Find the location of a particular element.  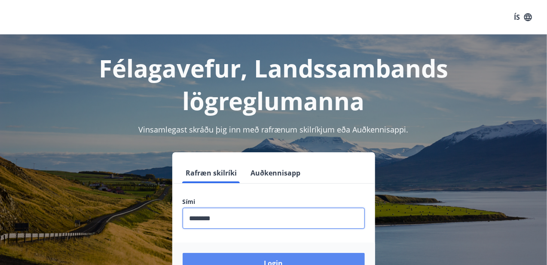

button: Rafræn skilríki is located at coordinates (211, 173).